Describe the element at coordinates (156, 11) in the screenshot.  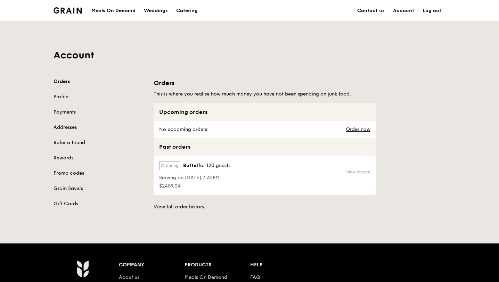
I see `div: Weddings` at that location.